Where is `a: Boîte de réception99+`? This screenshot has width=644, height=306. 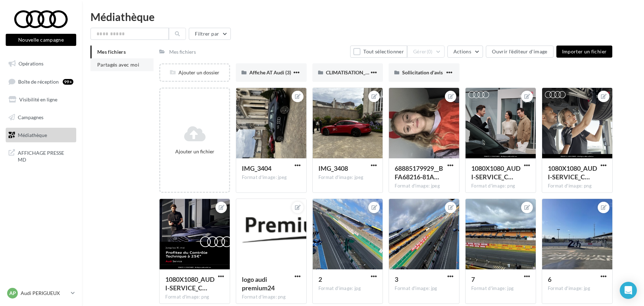 a: Boîte de réception99+ is located at coordinates (41, 81).